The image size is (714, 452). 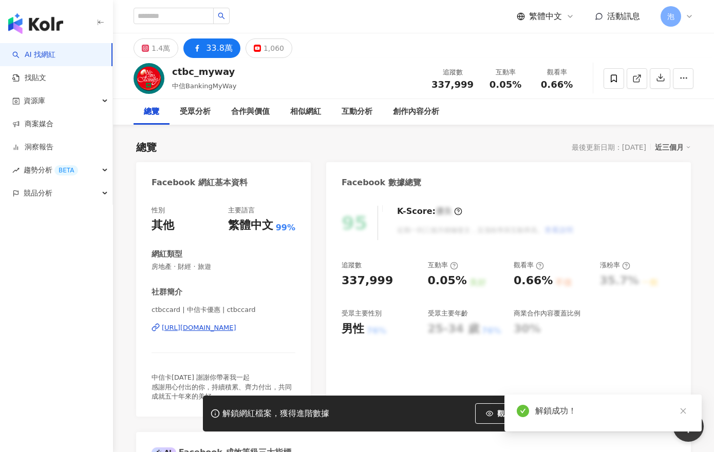 What do you see at coordinates (156, 48) in the screenshot?
I see `button: 1.4萬` at bounding box center [156, 48].